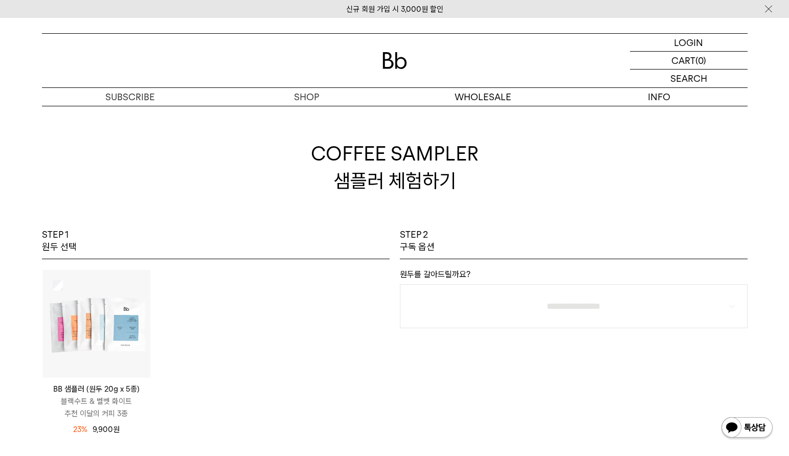  Describe the element at coordinates (689, 42) in the screenshot. I see `p: LOGIN` at that location.